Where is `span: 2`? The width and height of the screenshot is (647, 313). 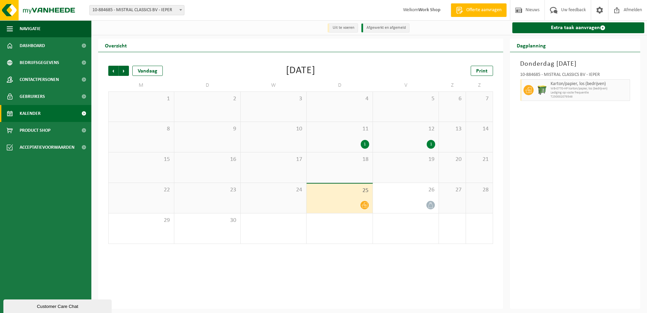 span: 2 is located at coordinates (207, 99).